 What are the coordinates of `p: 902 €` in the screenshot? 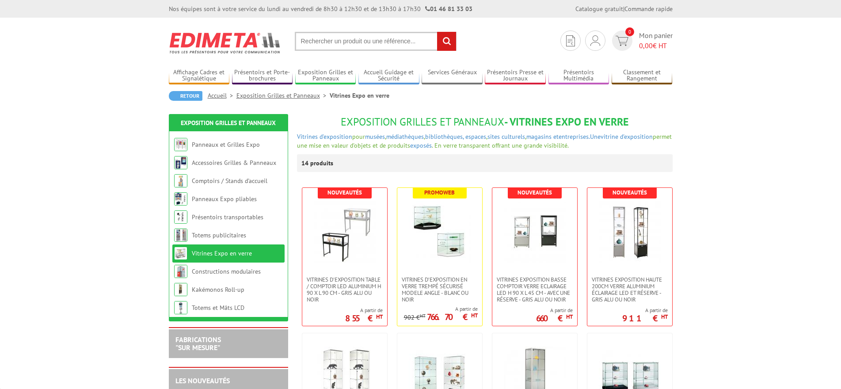 It's located at (414, 317).